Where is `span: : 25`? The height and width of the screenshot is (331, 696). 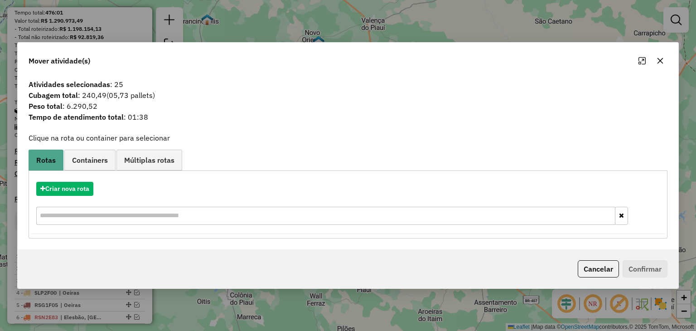 span: : 25 is located at coordinates (348, 84).